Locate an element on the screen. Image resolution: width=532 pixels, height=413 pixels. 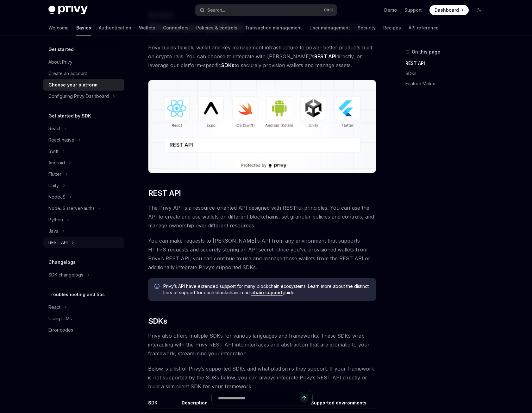
span: Privy builds flexible wallet and key management infrastructure to power better products built on ... is located at coordinates (262, 56).